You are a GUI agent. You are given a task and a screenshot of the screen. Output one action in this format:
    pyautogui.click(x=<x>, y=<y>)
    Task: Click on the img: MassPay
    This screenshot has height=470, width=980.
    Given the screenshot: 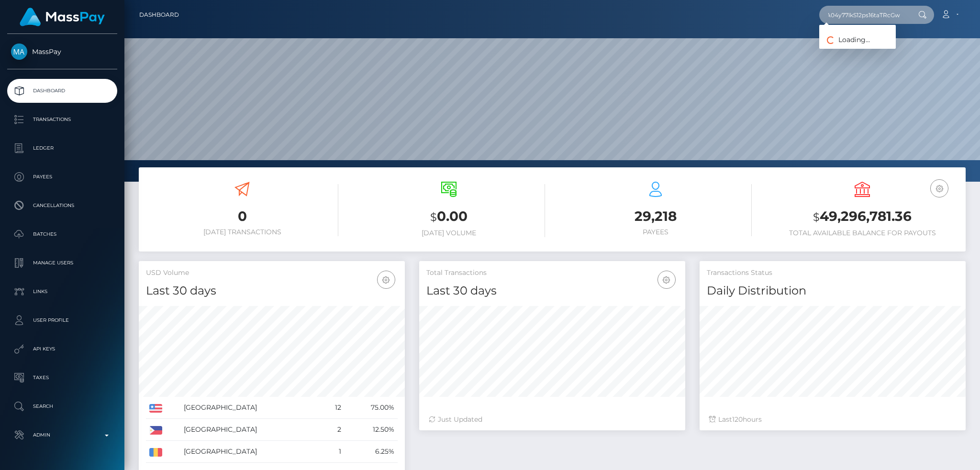 What is the action you would take?
    pyautogui.click(x=19, y=51)
    